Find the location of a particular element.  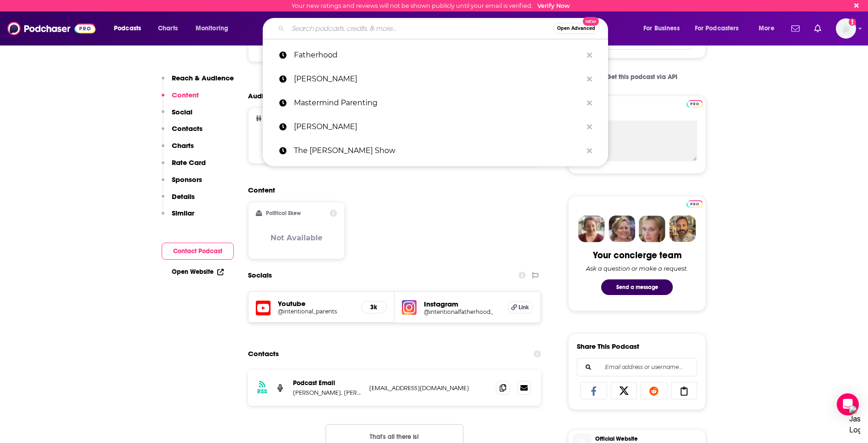

p: Fatherhood is located at coordinates (438, 55).